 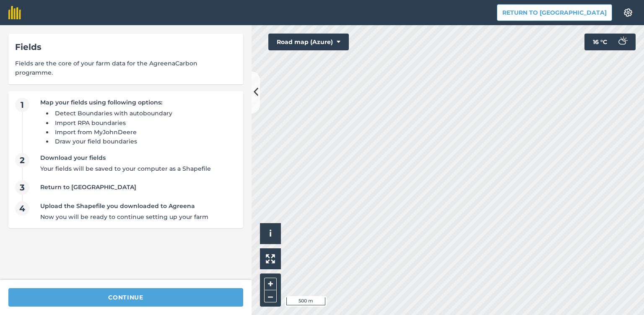 What do you see at coordinates (610, 42) in the screenshot?
I see `button: 16 °C` at bounding box center [610, 42].